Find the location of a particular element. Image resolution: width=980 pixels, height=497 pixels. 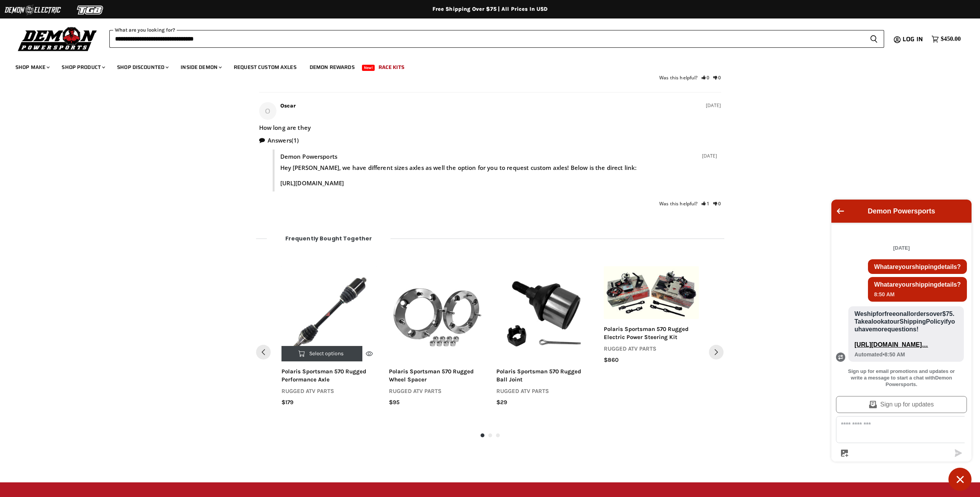

div: polaris sportsman 570 rugged performance axle is located at coordinates (329, 376).